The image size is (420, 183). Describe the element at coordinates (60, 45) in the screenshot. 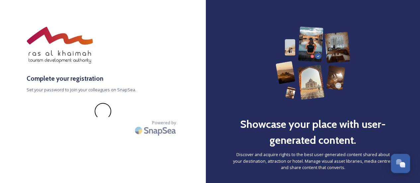

I see `img: raktda_eng_new-stacked-logo_rgb.png` at that location.